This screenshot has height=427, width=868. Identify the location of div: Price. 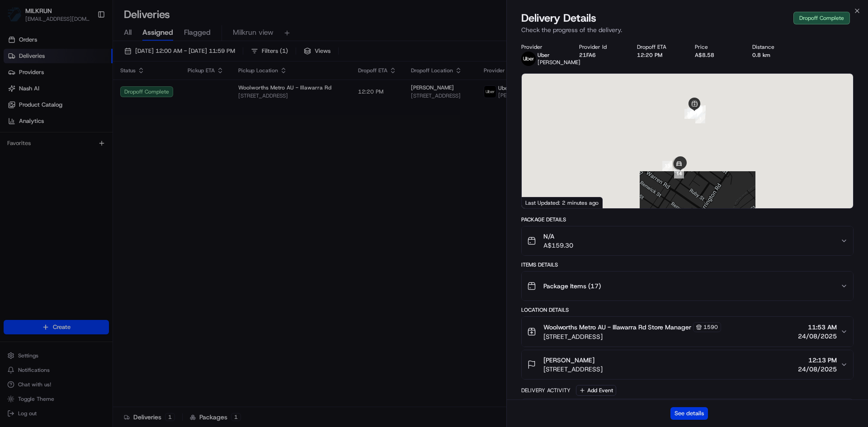
(716, 47).